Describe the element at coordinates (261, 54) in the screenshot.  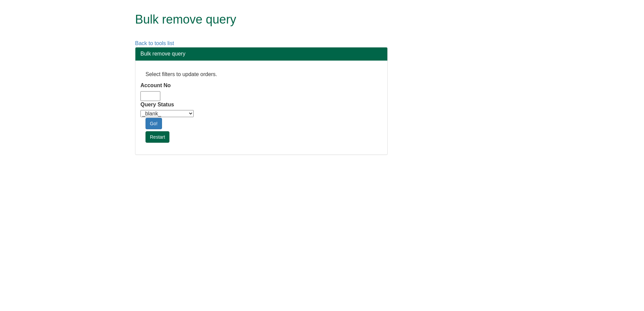
I see `h3: Bulk remove query` at that location.